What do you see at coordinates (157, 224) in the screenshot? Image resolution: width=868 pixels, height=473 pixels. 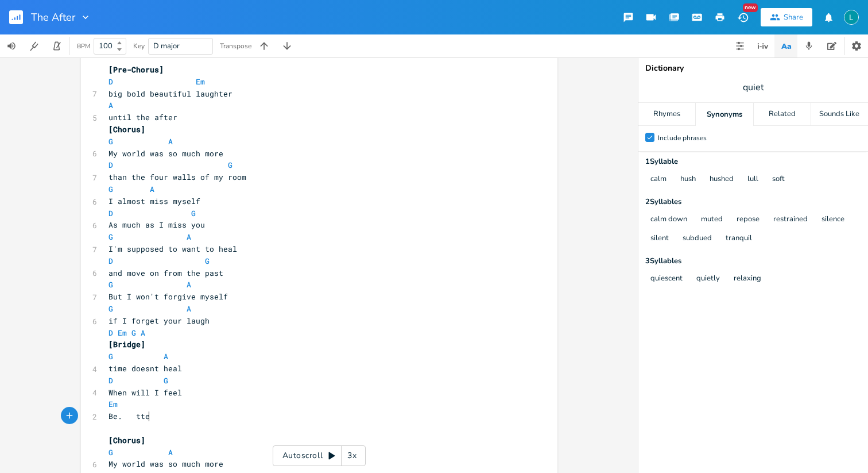 I see `span: As much as I miss you` at bounding box center [157, 224].